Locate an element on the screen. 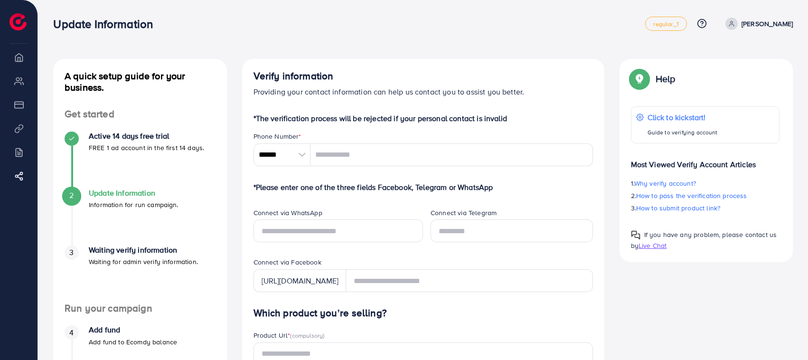 The height and width of the screenshot is (360, 808). img: logo is located at coordinates (18, 22).